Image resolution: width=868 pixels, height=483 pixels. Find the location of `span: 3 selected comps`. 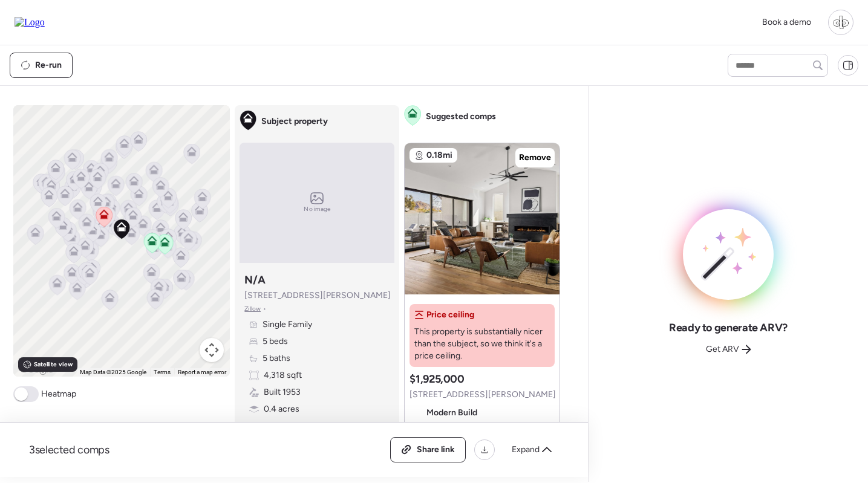

span: 3 selected comps is located at coordinates (69, 450).